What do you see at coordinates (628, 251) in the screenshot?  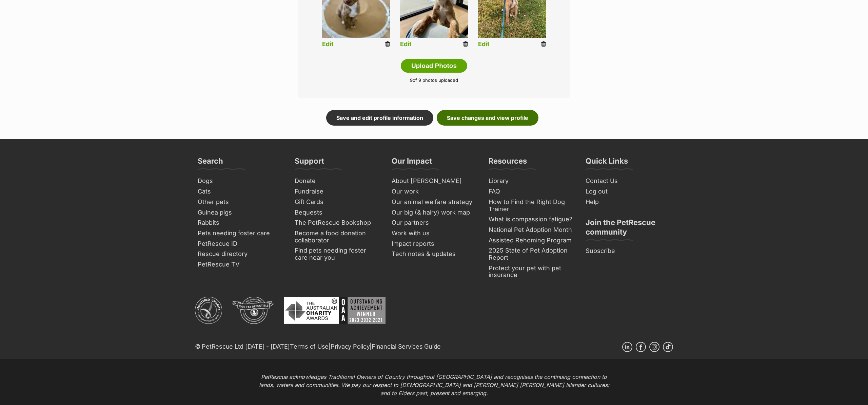 I see `a: Subscribe` at bounding box center [628, 251].